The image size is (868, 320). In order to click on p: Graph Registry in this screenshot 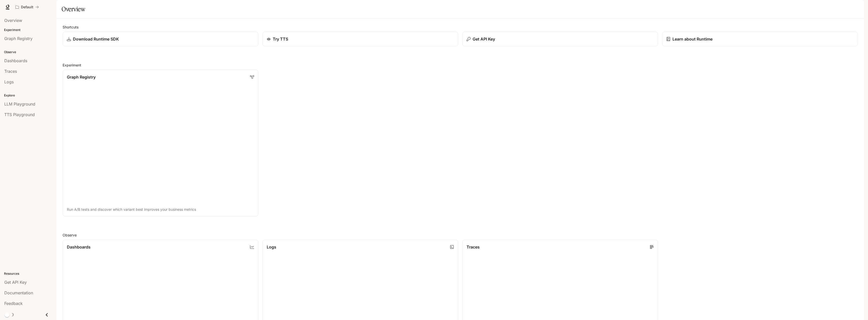, I will do `click(81, 77)`.